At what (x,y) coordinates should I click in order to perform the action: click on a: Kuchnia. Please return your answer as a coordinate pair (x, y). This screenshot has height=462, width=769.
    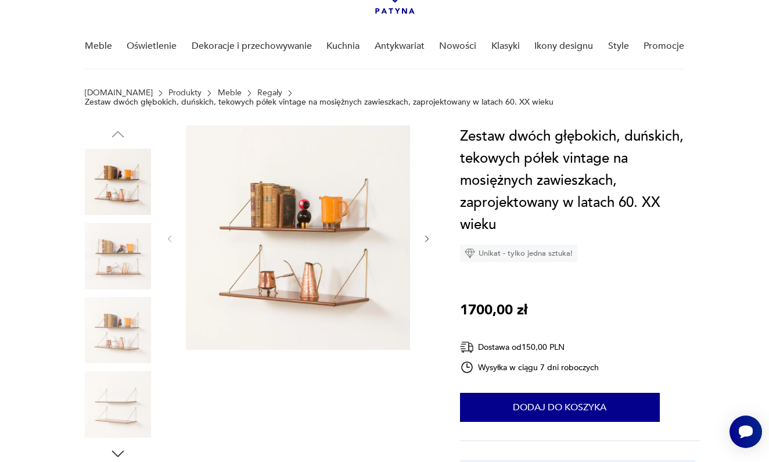
    Looking at the image, I should click on (343, 46).